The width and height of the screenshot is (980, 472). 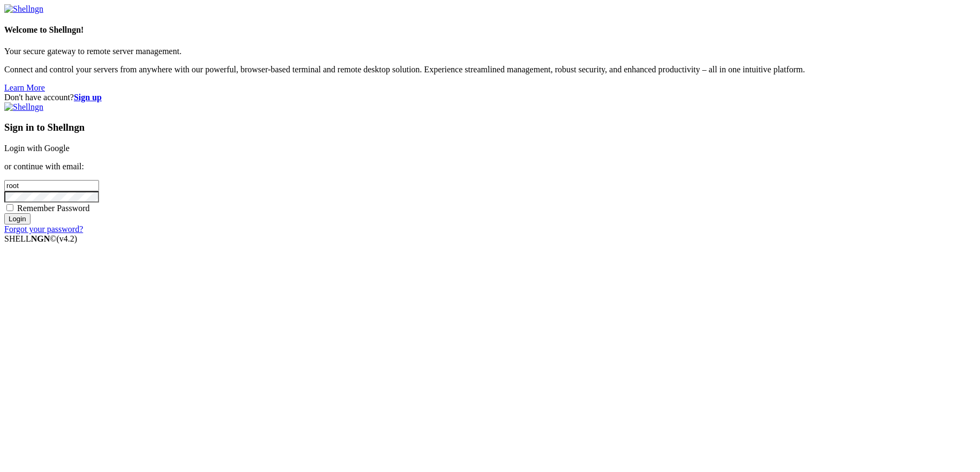 I want to click on input: Email address, so click(x=52, y=186).